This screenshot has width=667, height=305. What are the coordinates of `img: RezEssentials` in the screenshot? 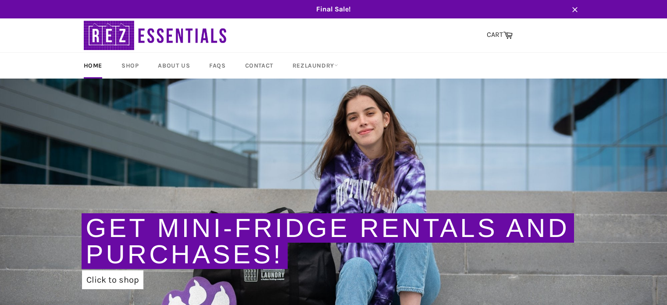 It's located at (156, 35).